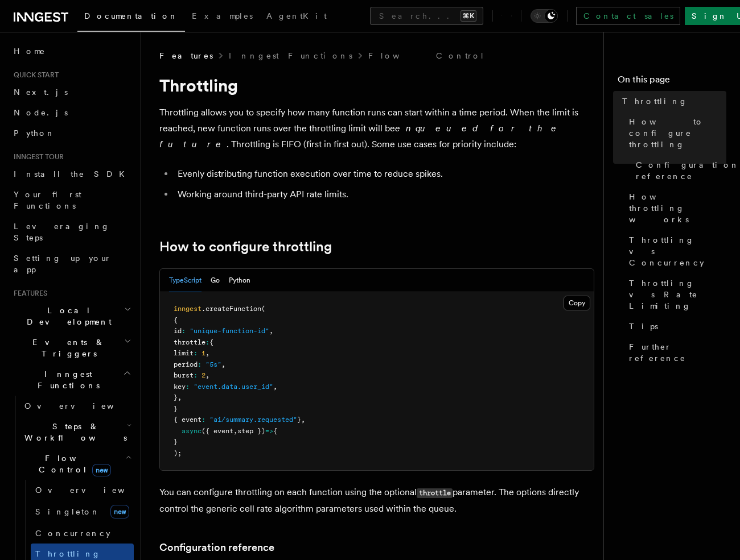  What do you see at coordinates (222, 16) in the screenshot?
I see `span: Examples` at bounding box center [222, 16].